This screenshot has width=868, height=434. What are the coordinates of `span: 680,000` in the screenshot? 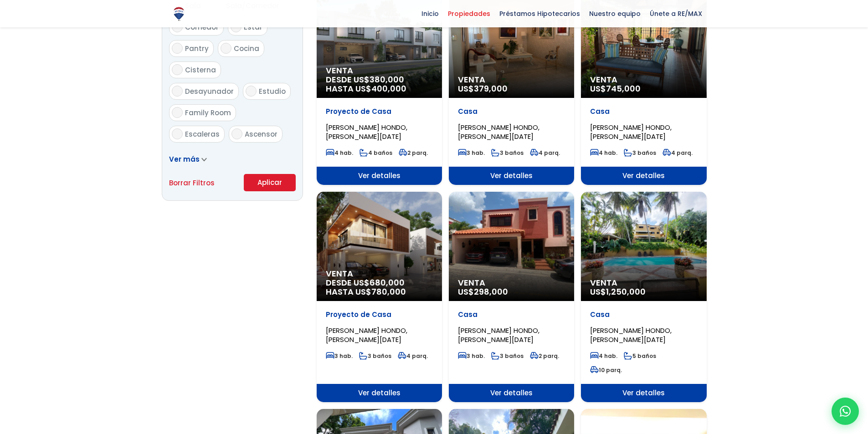 It's located at (387, 283).